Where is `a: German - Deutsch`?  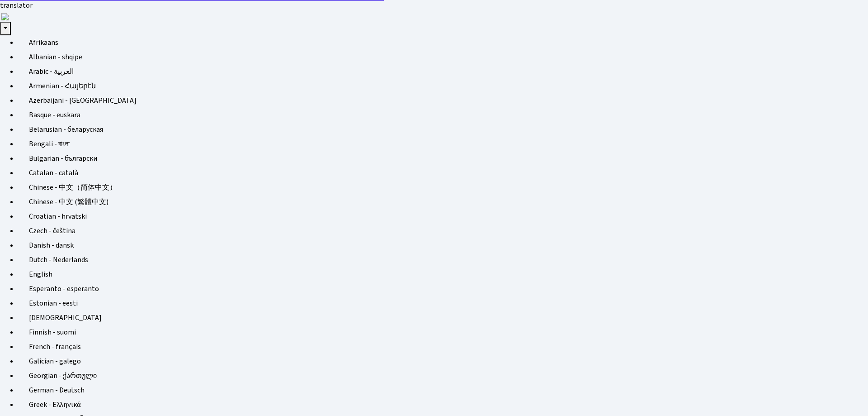
a: German - Deutsch is located at coordinates (443, 390).